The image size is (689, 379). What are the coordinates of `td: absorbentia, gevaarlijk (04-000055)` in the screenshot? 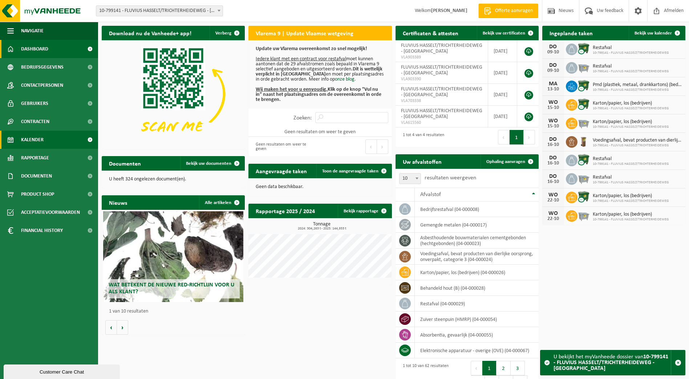 It's located at (477, 335).